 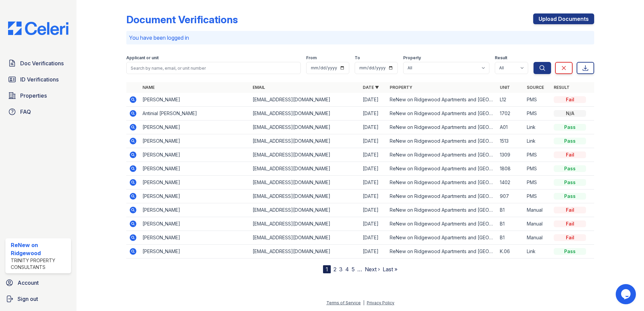 What do you see at coordinates (511, 196) in the screenshot?
I see `td: 907` at bounding box center [511, 196].